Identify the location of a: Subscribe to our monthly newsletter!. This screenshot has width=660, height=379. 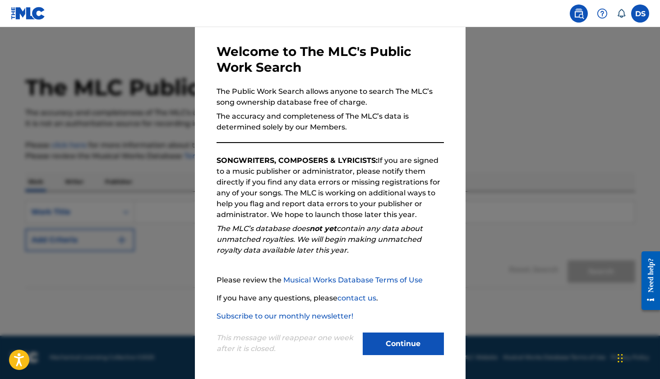
(285, 316).